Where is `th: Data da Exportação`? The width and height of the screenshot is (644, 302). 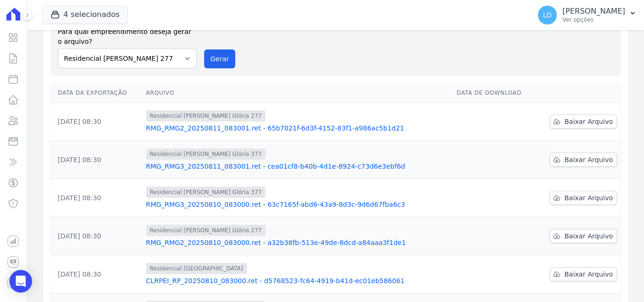
th: Data da Exportação is located at coordinates (96, 93).